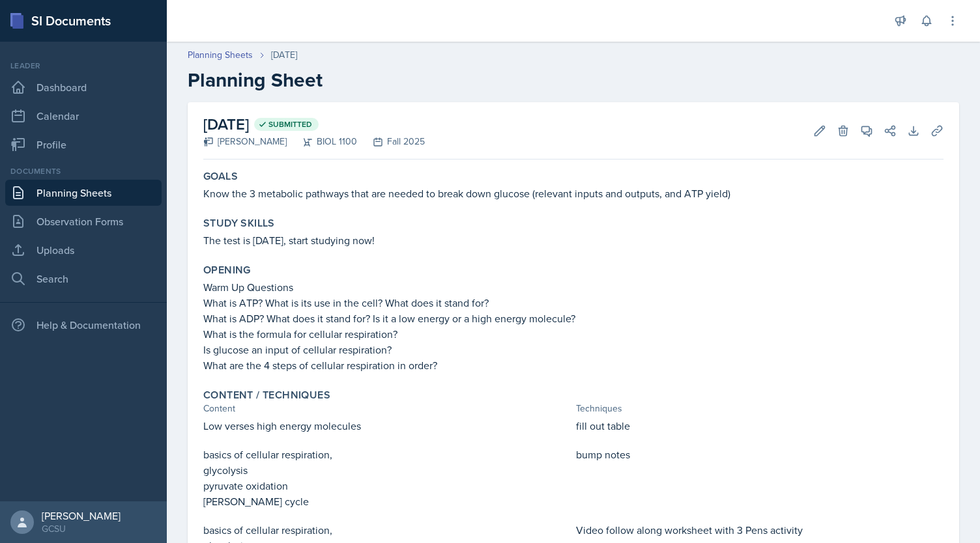 The width and height of the screenshot is (980, 543). What do you see at coordinates (574, 287) in the screenshot?
I see `p: Warm Up Questions` at bounding box center [574, 287].